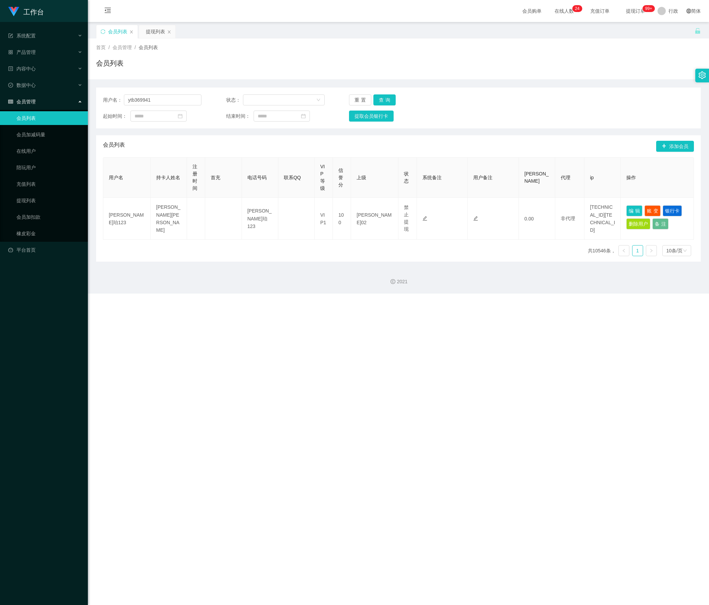 This screenshot has height=605, width=709. I want to click on li: 下一页, so click(652, 251).